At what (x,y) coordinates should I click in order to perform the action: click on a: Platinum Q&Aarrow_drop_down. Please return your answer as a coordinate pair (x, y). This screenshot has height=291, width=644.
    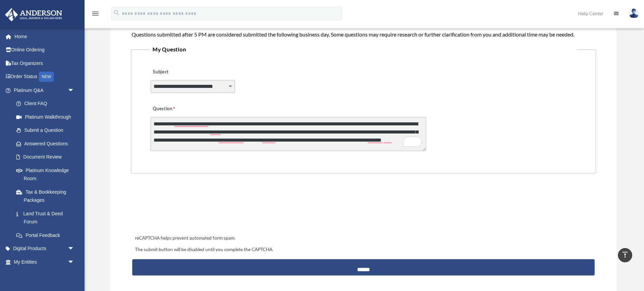
    Looking at the image, I should click on (45, 90).